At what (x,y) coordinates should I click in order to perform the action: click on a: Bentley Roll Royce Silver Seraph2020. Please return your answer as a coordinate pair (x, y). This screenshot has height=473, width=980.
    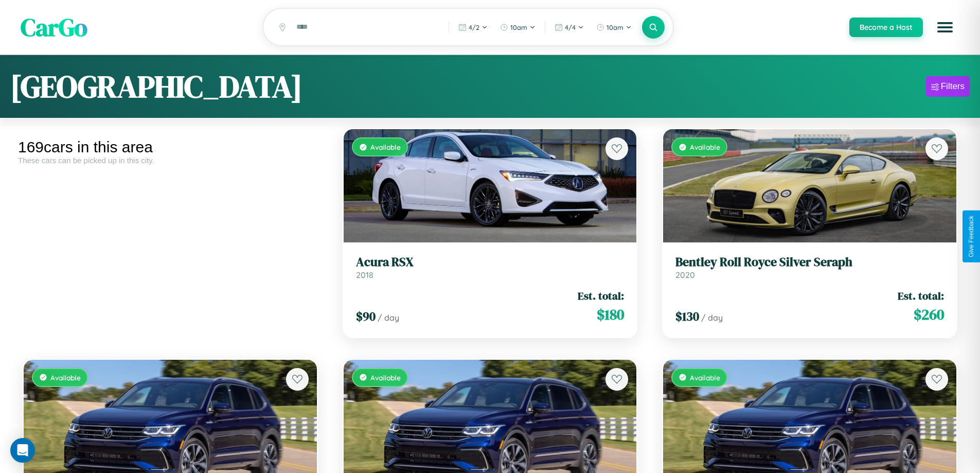
    Looking at the image, I should click on (810, 267).